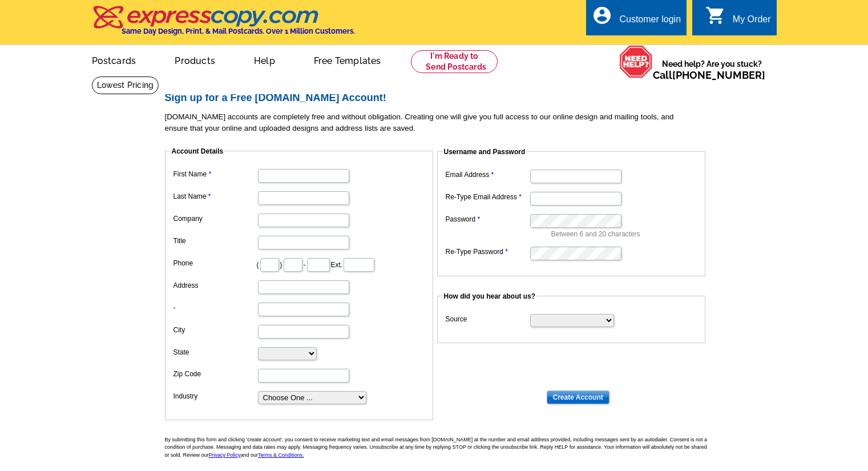 The width and height of the screenshot is (868, 471). What do you see at coordinates (712, 69) in the screenshot?
I see `span: Need help? Are you stuck?` at bounding box center [712, 69].